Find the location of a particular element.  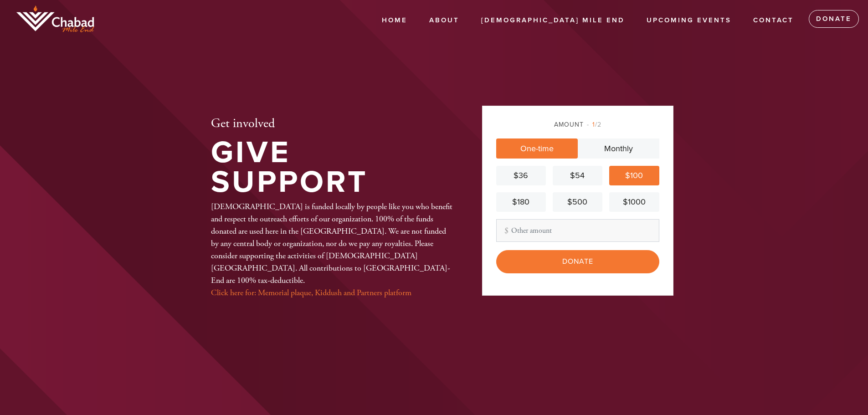

h2: Get involved is located at coordinates (332, 124).